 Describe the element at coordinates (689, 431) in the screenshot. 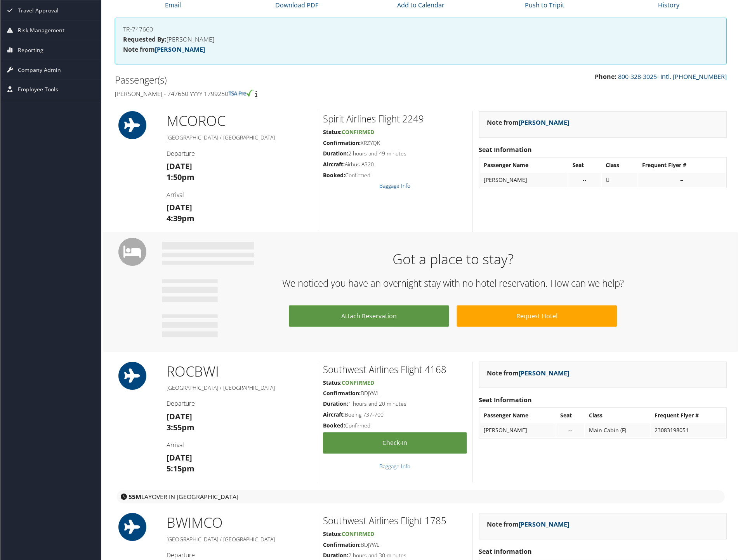

I see `td: 23083198051` at that location.